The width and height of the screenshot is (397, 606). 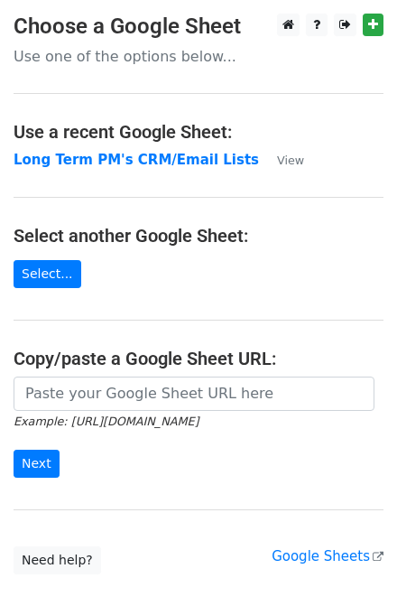 I want to click on a: View, so click(x=282, y=160).